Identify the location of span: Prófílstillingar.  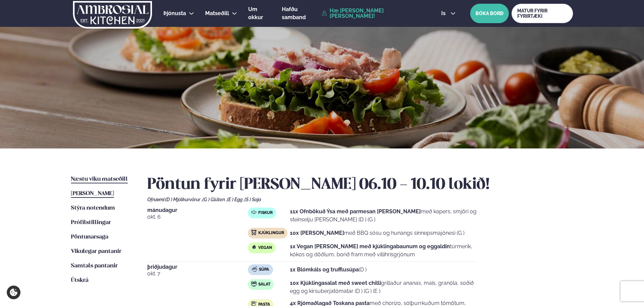
(91, 222).